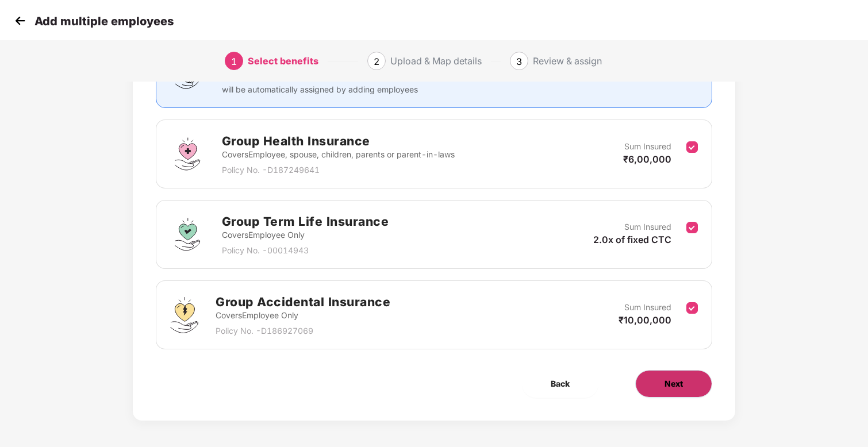 The width and height of the screenshot is (868, 447). What do you see at coordinates (674, 383) in the screenshot?
I see `span: Next` at bounding box center [674, 383].